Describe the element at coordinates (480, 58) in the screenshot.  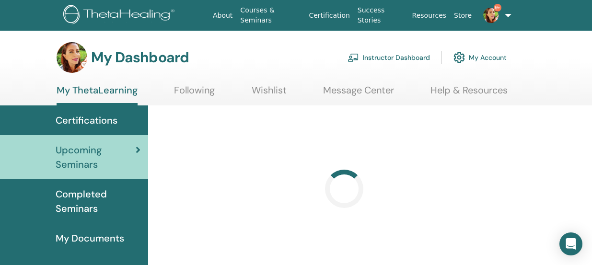
I see `a: My Account` at that location.